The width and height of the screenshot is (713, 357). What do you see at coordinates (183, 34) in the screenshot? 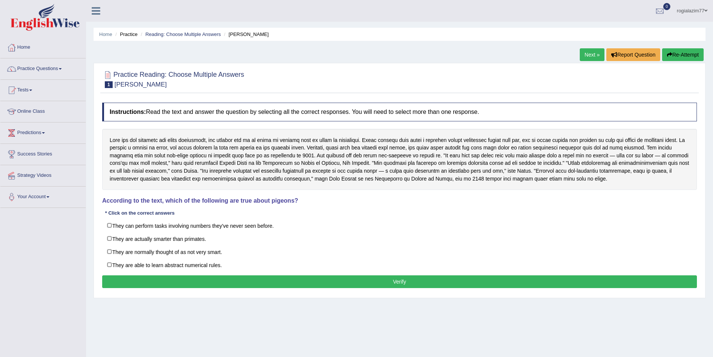
I see `a: Reading: Choose Multiple Answers` at bounding box center [183, 34].